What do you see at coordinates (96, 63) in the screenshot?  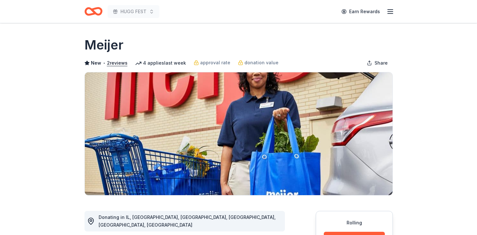 I see `span: New` at bounding box center [96, 63].